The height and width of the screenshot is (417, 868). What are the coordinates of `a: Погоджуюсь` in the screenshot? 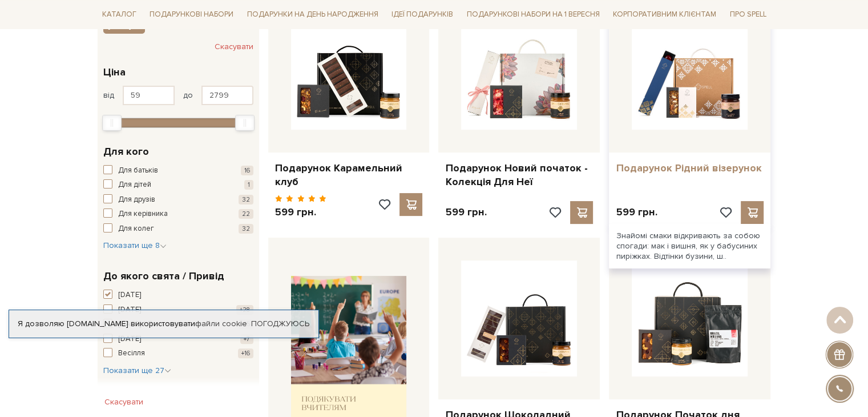 It's located at (280, 324).